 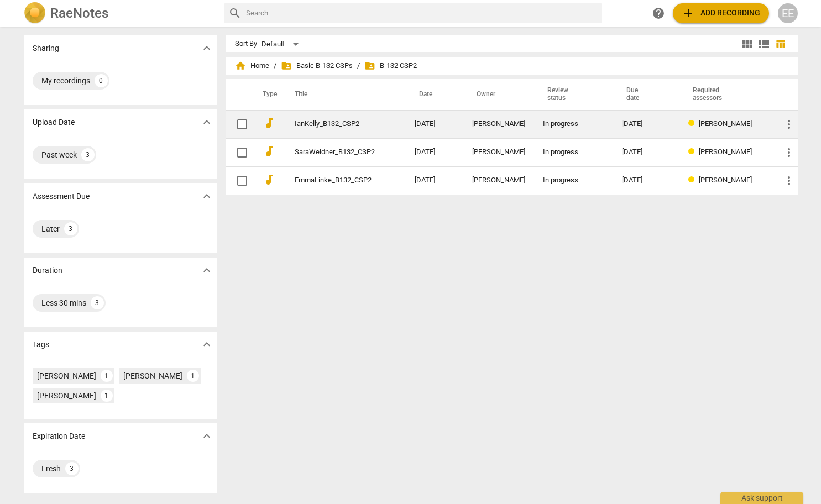 What do you see at coordinates (79, 13) in the screenshot?
I see `h2: RaeNotes` at bounding box center [79, 13].